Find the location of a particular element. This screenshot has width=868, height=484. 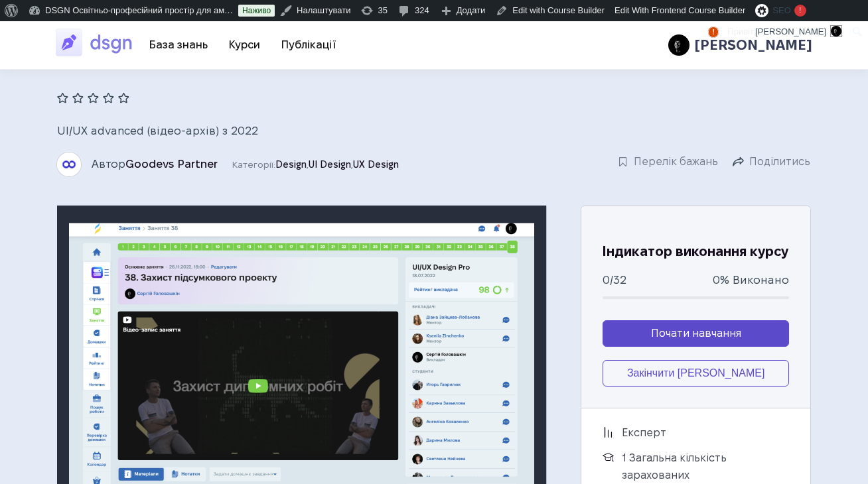

a: Design is located at coordinates (291, 164).